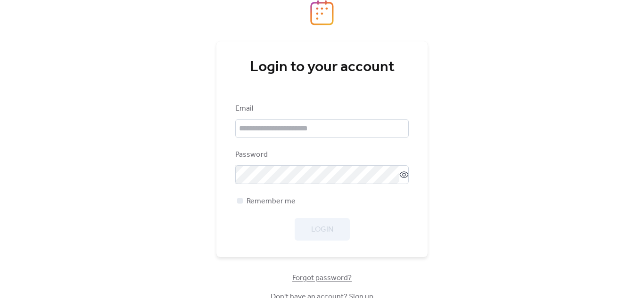  I want to click on div: Login to your account, so click(322, 67).